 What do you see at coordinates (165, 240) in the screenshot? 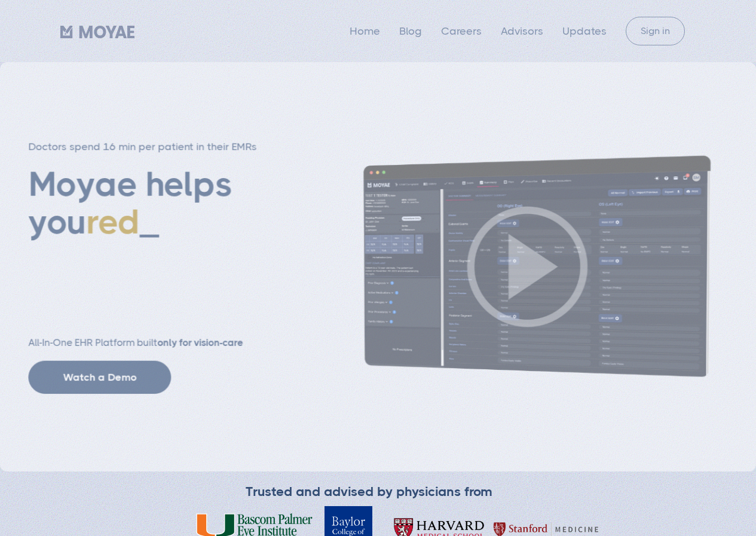
I see `h1: Moyae helps you` at bounding box center [165, 240].